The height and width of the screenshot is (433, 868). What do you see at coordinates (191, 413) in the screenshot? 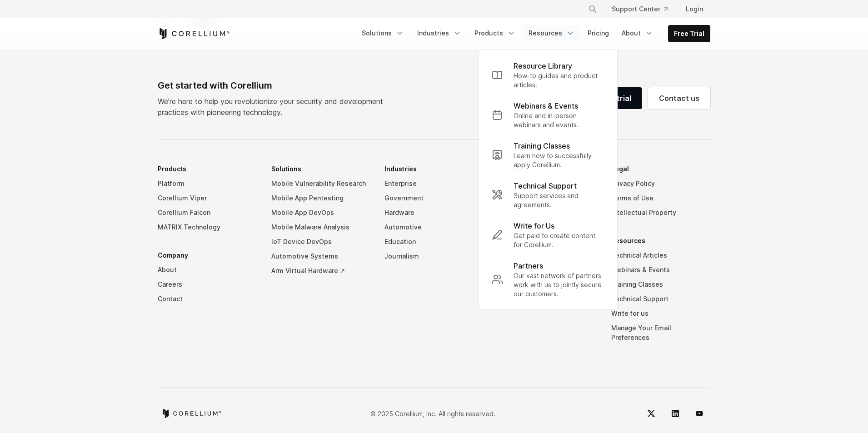
I see `a: Corellium home` at bounding box center [191, 413].